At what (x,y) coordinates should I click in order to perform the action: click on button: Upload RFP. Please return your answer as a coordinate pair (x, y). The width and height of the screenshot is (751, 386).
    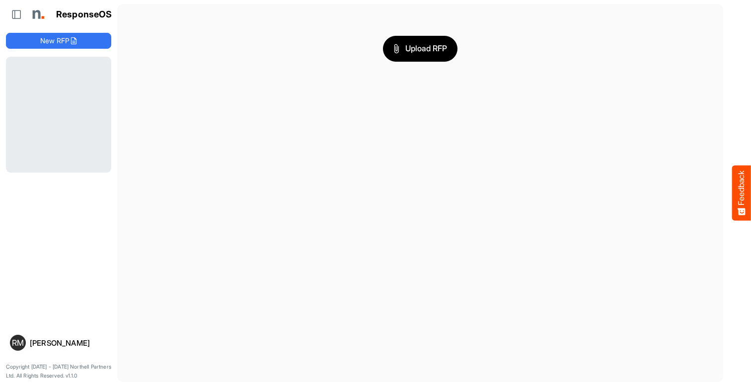
    Looking at the image, I should click on (420, 49).